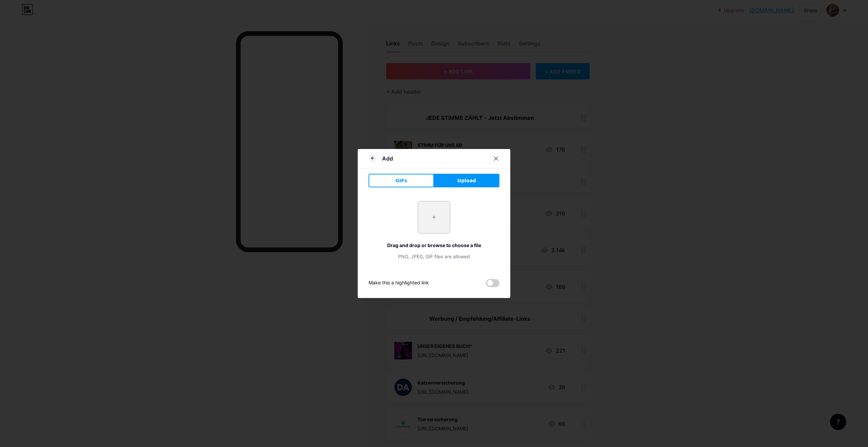  What do you see at coordinates (399, 283) in the screenshot?
I see `div: Make this a highlighted link` at bounding box center [399, 283].